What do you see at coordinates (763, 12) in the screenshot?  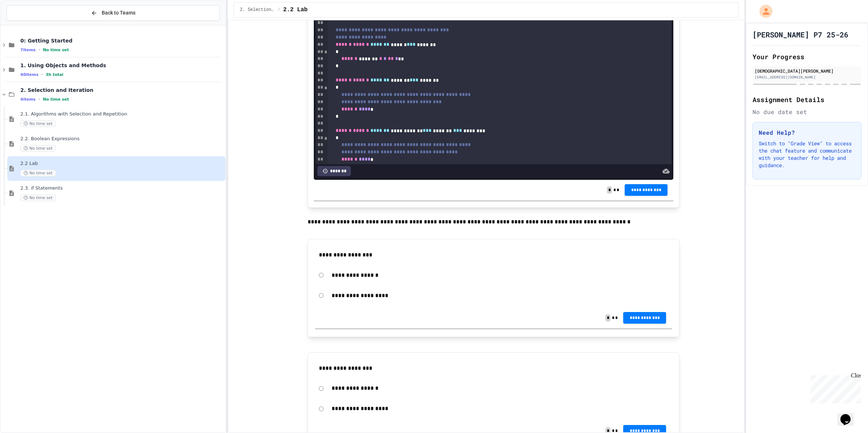 I see `div: My Account` at bounding box center [763, 12].